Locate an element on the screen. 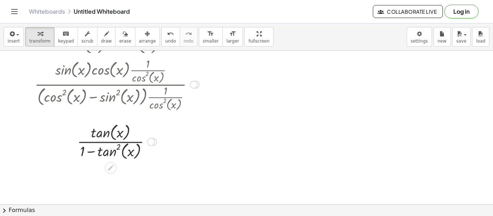  span: insert is located at coordinates (14, 41).